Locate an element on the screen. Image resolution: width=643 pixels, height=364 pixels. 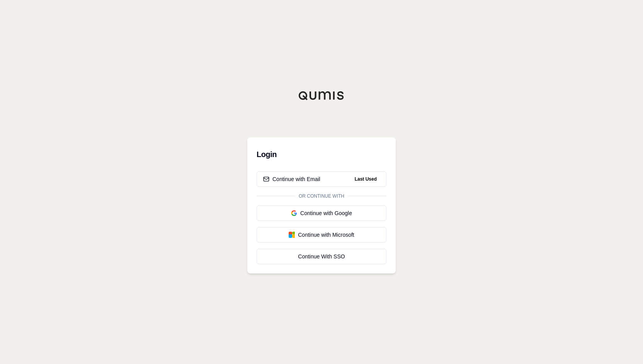
div: Continue With SSO is located at coordinates (322, 256).